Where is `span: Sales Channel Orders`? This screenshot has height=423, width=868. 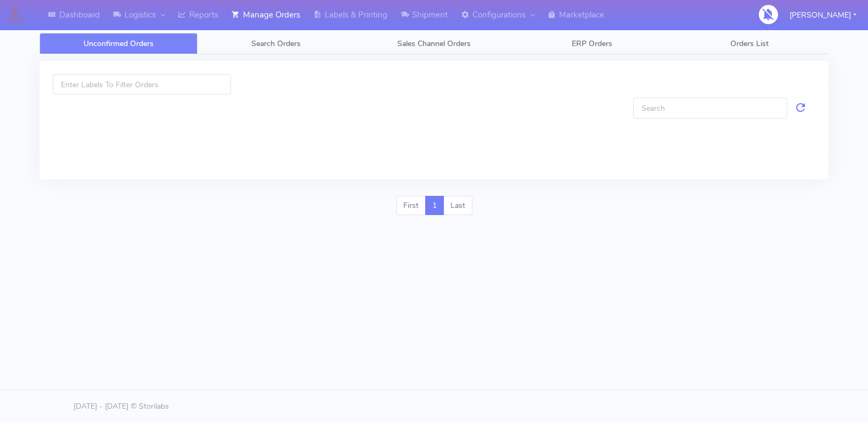 span: Sales Channel Orders is located at coordinates (434, 43).